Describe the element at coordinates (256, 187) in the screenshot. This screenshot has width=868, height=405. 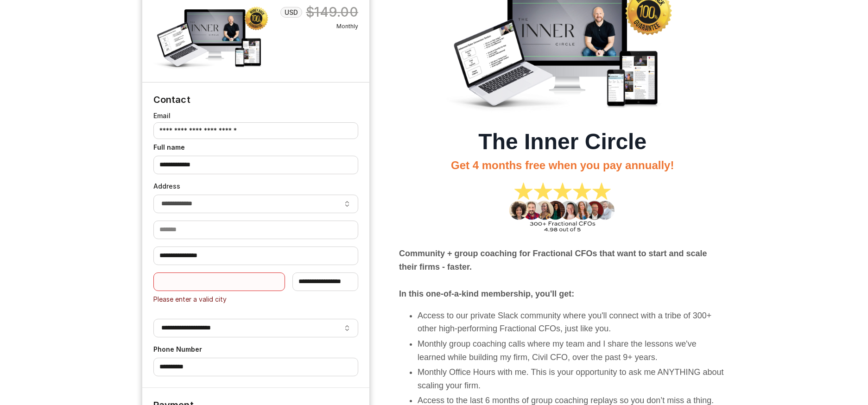
I see `label: Address` at that location.